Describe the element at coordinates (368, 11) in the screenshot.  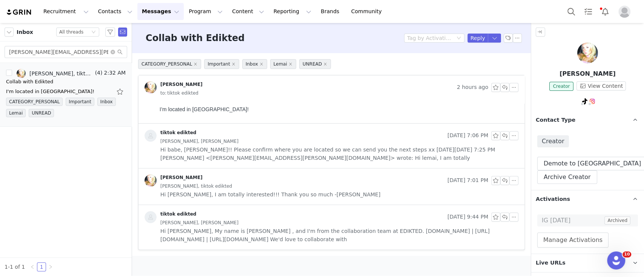
I see `a: Community` at that location.